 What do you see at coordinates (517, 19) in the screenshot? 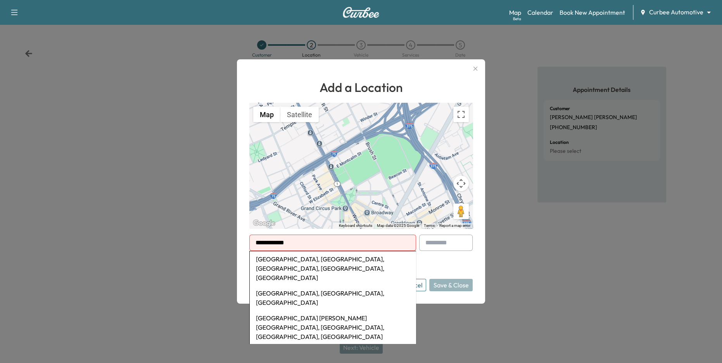
I see `div: Beta` at bounding box center [517, 19].